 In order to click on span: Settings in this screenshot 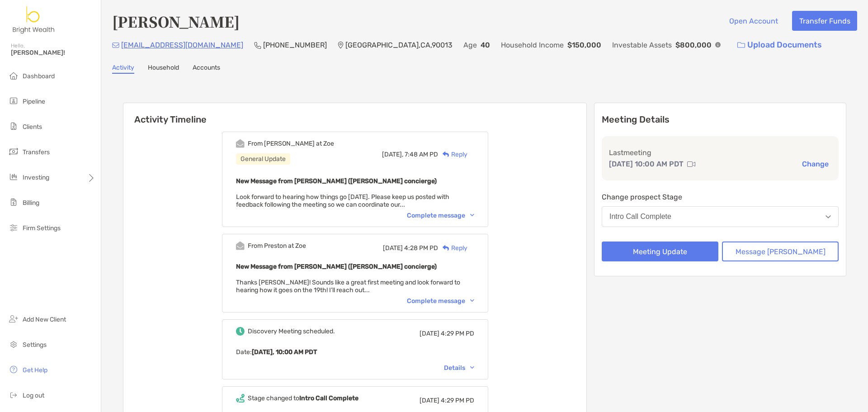, I will do `click(35, 345)`.